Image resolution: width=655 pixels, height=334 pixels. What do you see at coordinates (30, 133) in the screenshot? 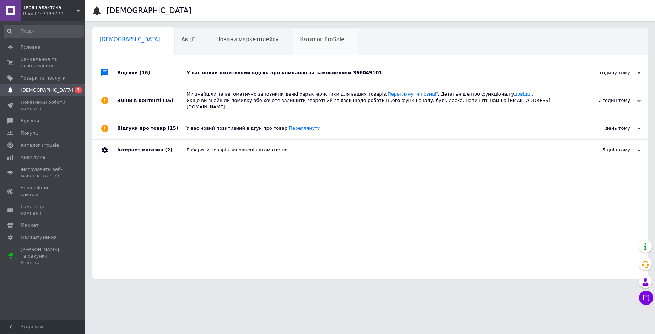
I see `span: Покупці` at bounding box center [30, 133].